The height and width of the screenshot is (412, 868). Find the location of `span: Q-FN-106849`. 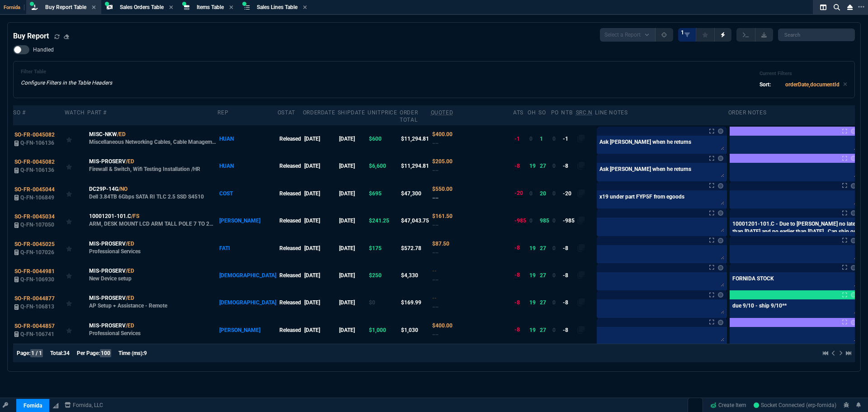

span: Q-FN-106849 is located at coordinates (37, 198).